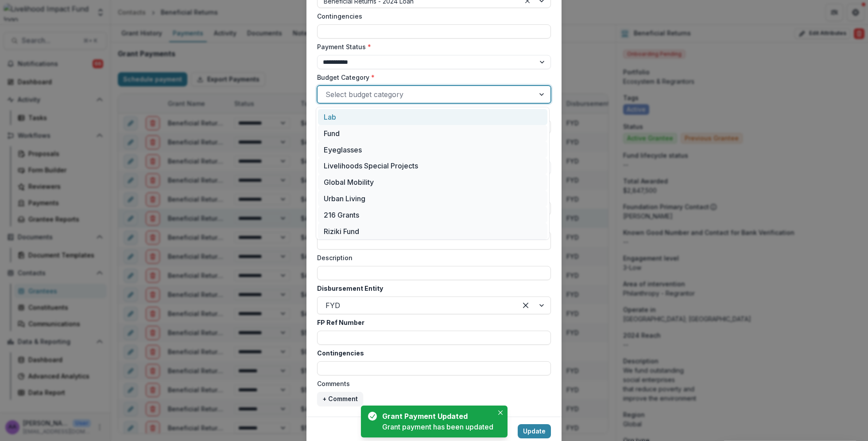  Describe the element at coordinates (432, 288) in the screenshot. I see `label: Disbursement Entity` at that location.